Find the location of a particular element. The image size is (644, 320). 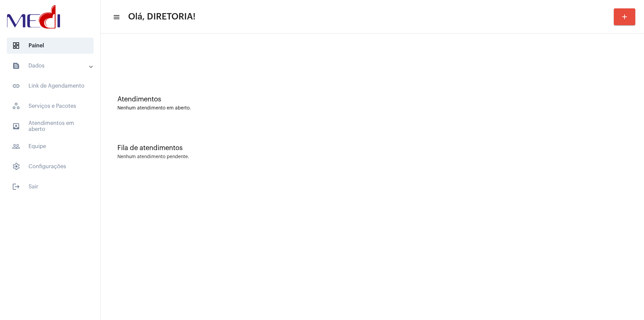

span: Configurações is located at coordinates (50, 166).